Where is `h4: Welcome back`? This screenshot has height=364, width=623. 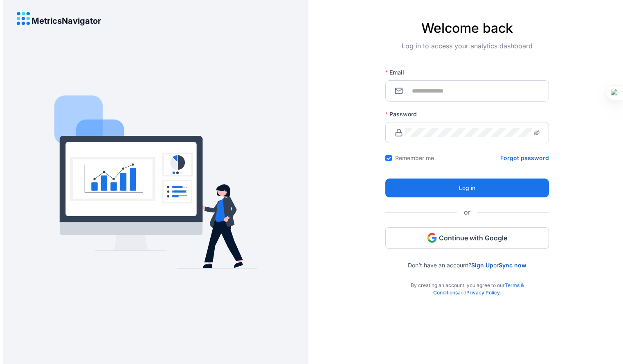 h4: Welcome back is located at coordinates (467, 28).